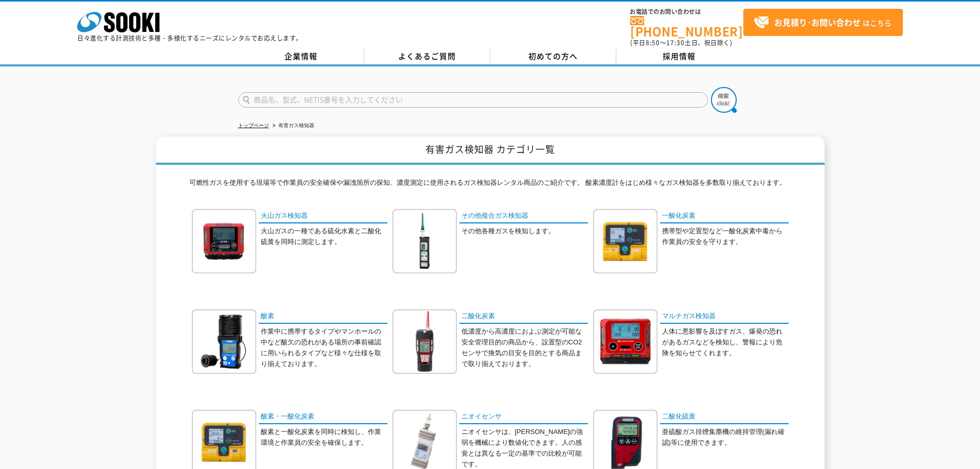 Image resolution: width=980 pixels, height=469 pixels. I want to click on img: その他複合ガス検知器, so click(425, 241).